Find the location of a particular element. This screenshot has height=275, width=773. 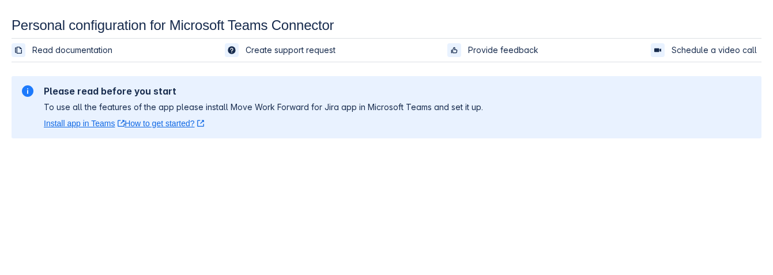

a: How to get started? is located at coordinates (164, 123).